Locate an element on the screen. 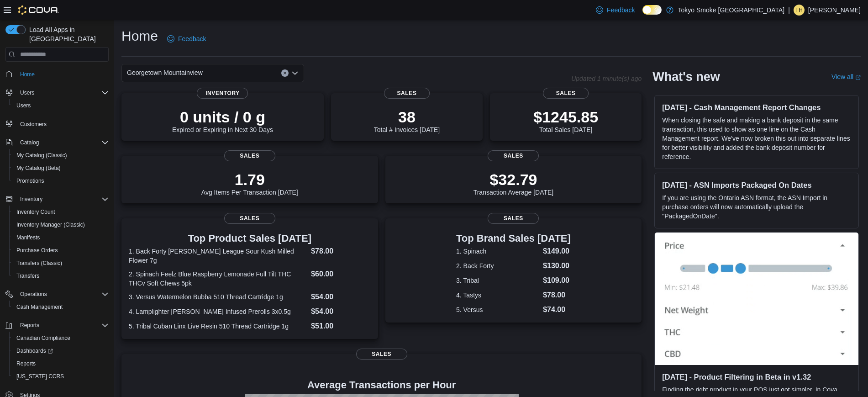 This screenshot has width=868, height=397. dt: 3. Versus Watermelon Bubba 510 Thread Cartridge 1g is located at coordinates (218, 297).